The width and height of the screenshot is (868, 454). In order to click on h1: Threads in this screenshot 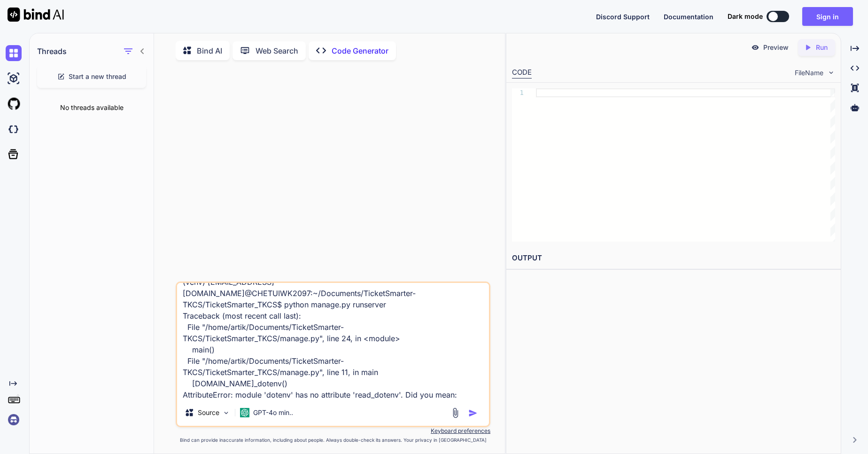, I will do `click(52, 51)`.